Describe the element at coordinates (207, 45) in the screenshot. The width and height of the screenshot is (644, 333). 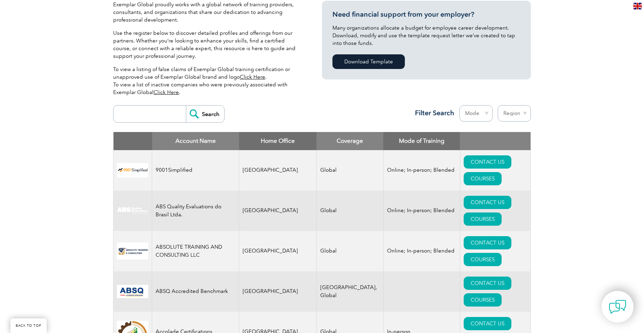
I see `p: Use the register below to discover detailed profiles and offerings from our partners. Whether you...` at that location.